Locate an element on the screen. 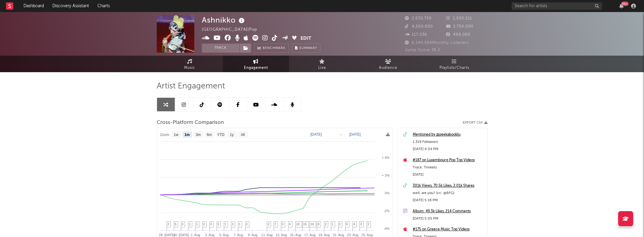 The width and height of the screenshot is (644, 237). text: 7. Aug is located at coordinates (238, 235).